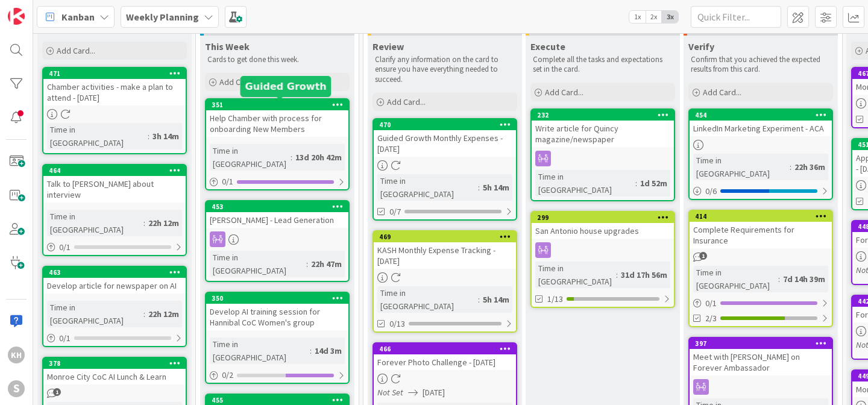 This screenshot has height=405, width=868. What do you see at coordinates (278, 312) in the screenshot?
I see `div: 350Develop AI training session for Hannibal CoC Women's group` at bounding box center [278, 312].